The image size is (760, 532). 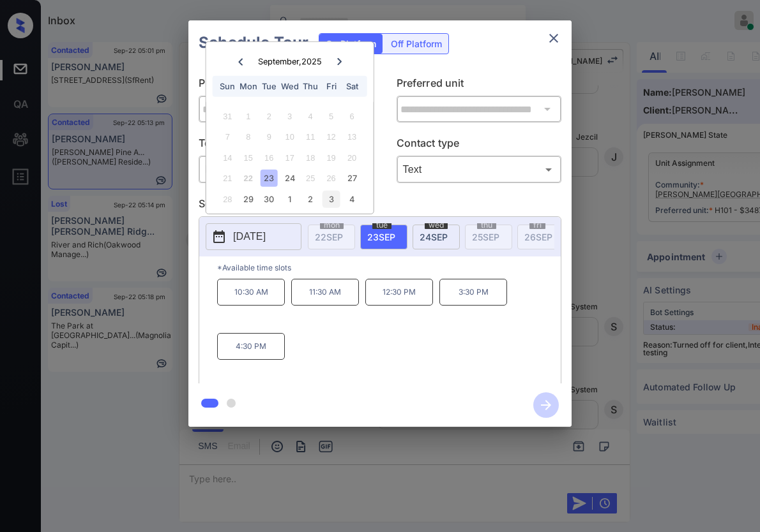 What do you see at coordinates (227, 178) in the screenshot?
I see `div: Not available Sunday, September 21st, 2025` at bounding box center [227, 178].